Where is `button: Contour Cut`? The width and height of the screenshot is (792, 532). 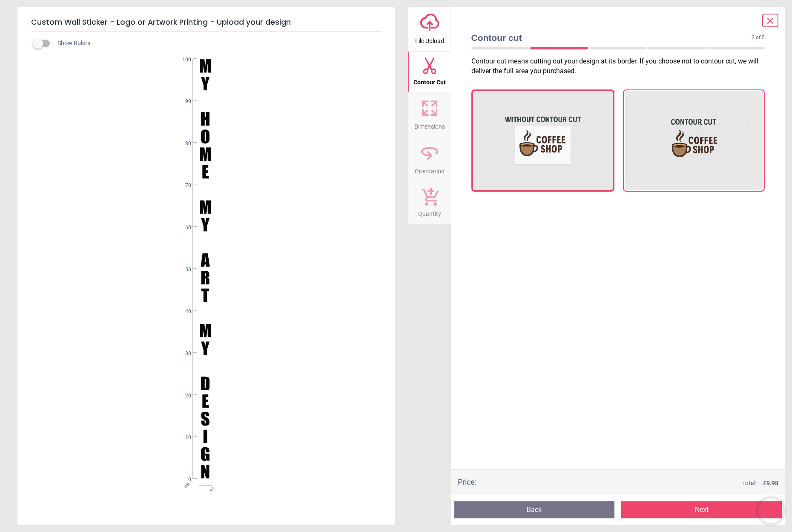
button: Contour Cut is located at coordinates (430, 72).